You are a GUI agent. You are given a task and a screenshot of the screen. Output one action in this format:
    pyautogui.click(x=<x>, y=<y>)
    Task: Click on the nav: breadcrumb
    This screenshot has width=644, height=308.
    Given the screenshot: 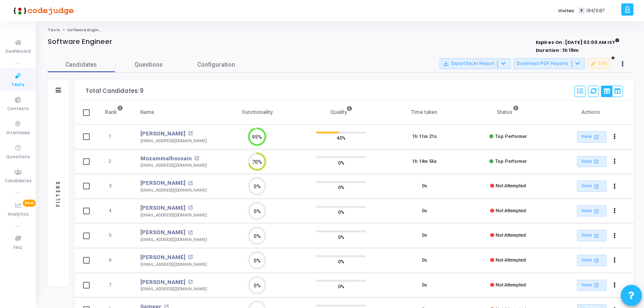 What is the action you would take?
    pyautogui.click(x=341, y=30)
    